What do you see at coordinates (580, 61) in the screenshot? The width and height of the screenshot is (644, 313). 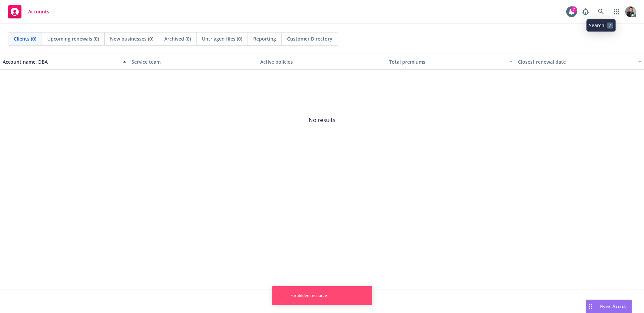 I see `button: Closest renewal date` at bounding box center [580, 61].